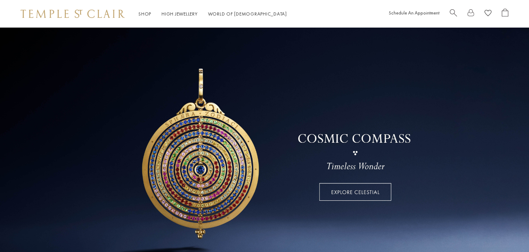 The image size is (529, 252). I want to click on a: Search, so click(454, 14).